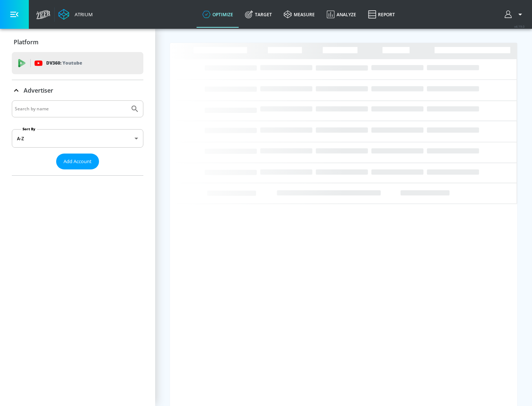 The image size is (532, 406). I want to click on div: Atrium, so click(82, 14).